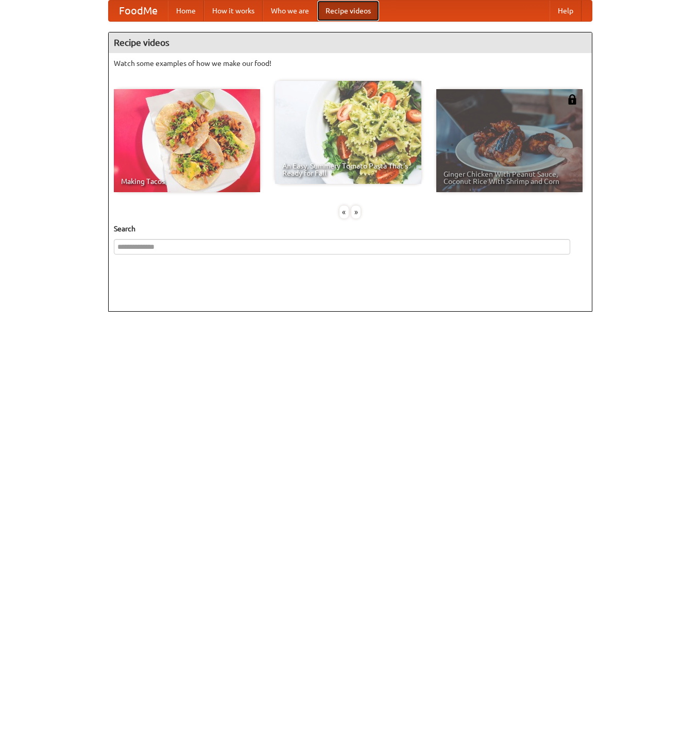 The height and width of the screenshot is (729, 700). I want to click on a: Home, so click(186, 11).